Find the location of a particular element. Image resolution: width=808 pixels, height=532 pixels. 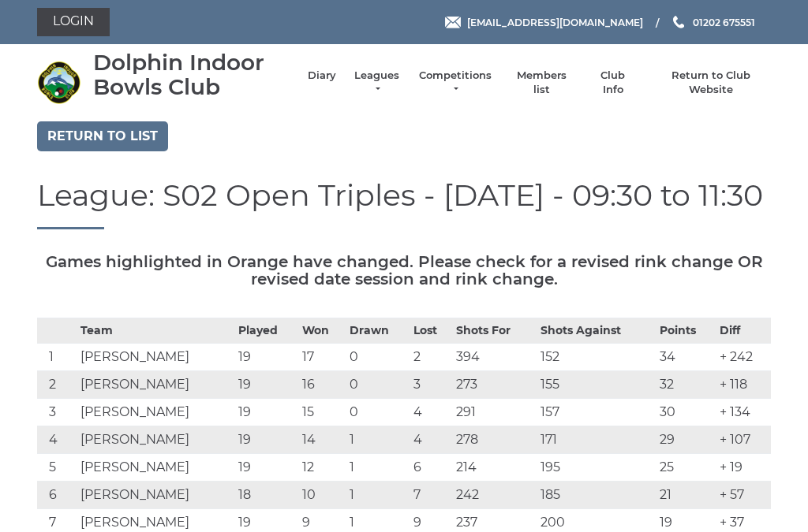

td: 21 is located at coordinates (685, 495).